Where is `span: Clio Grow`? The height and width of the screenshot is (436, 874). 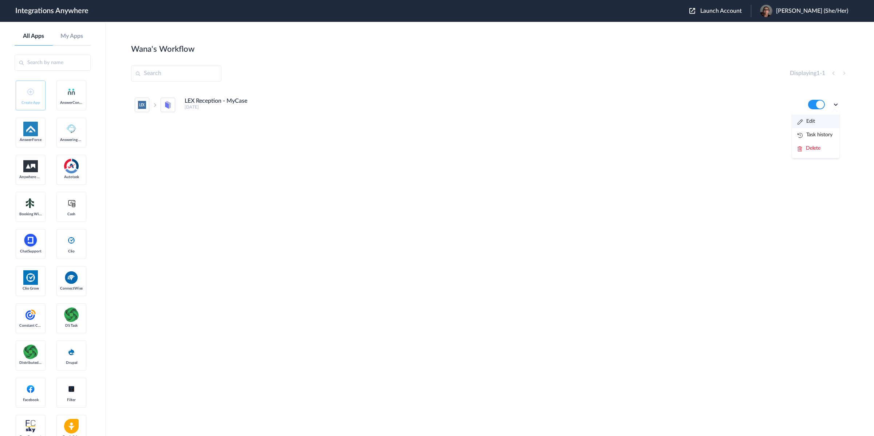 span: Clio Grow is located at coordinates (31, 288).